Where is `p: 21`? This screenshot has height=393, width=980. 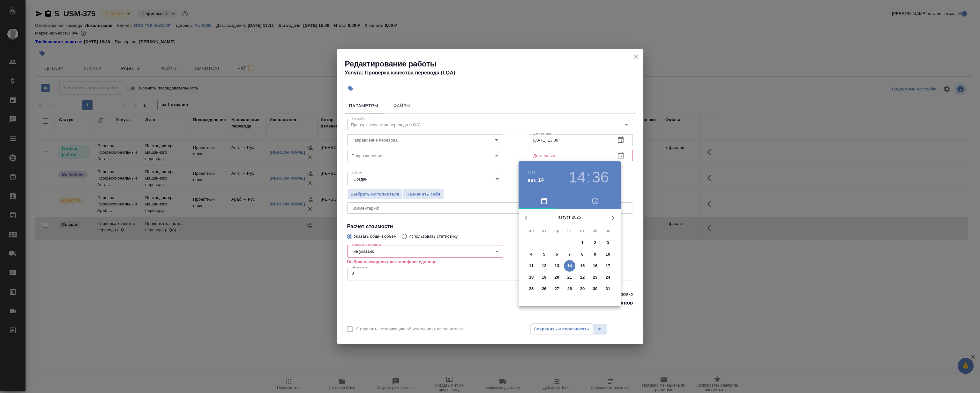
p: 21 is located at coordinates (569, 278).